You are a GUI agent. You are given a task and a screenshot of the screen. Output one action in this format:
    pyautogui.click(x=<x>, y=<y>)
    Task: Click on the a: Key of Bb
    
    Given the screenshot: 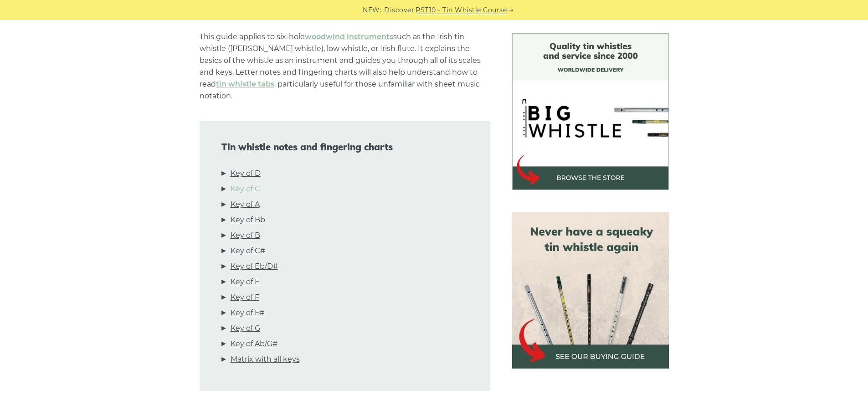 What is the action you would take?
    pyautogui.click(x=248, y=220)
    